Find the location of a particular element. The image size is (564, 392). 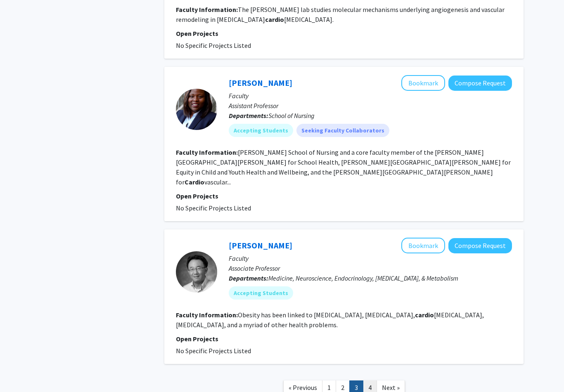

button: Compose Request to Lucine Francis is located at coordinates (480, 83).